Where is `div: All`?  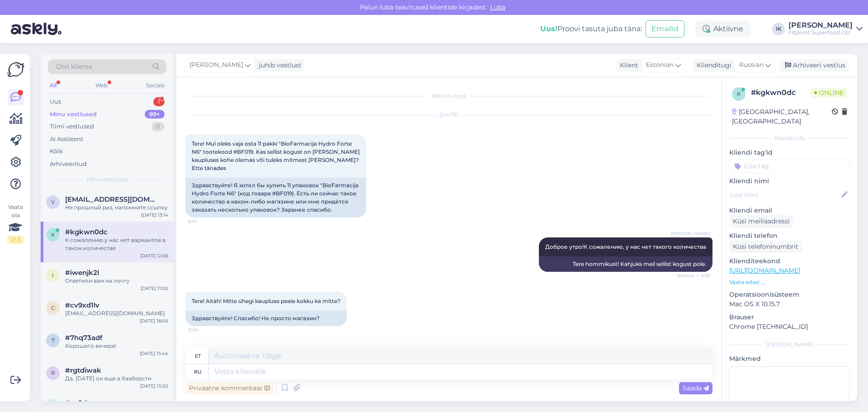
div: All is located at coordinates (53, 86).